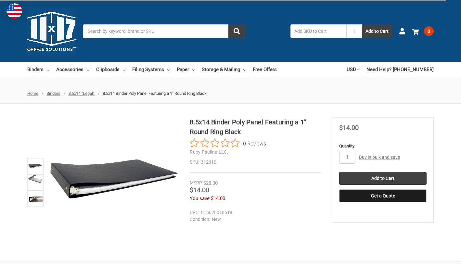 The image size is (461, 264). Describe the element at coordinates (195, 213) in the screenshot. I see `dt: UPC:` at that location.